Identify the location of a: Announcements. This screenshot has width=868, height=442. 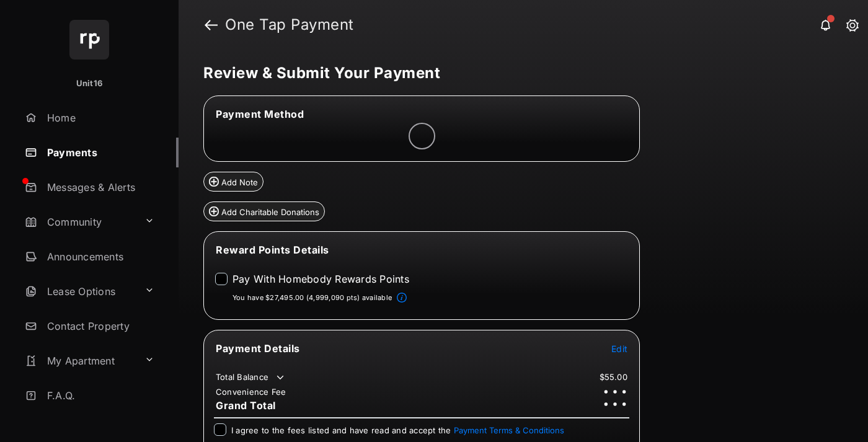
(99, 257).